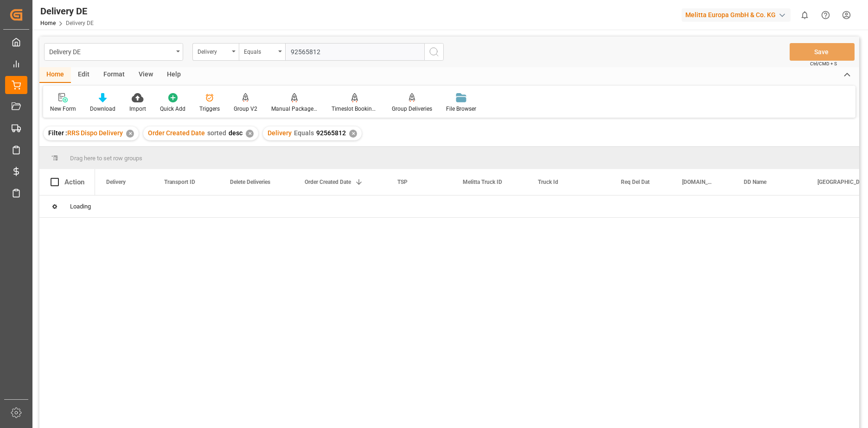 This screenshot has height=428, width=868. I want to click on div: Delivery, so click(214, 50).